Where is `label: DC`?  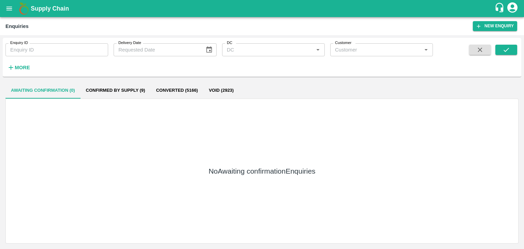 label: DC is located at coordinates (229, 43).